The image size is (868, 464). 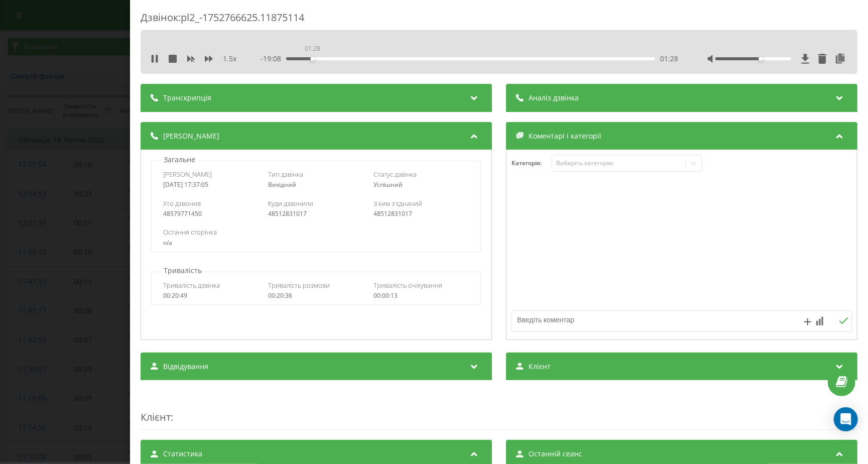 I want to click on div: 01:28, so click(x=312, y=49).